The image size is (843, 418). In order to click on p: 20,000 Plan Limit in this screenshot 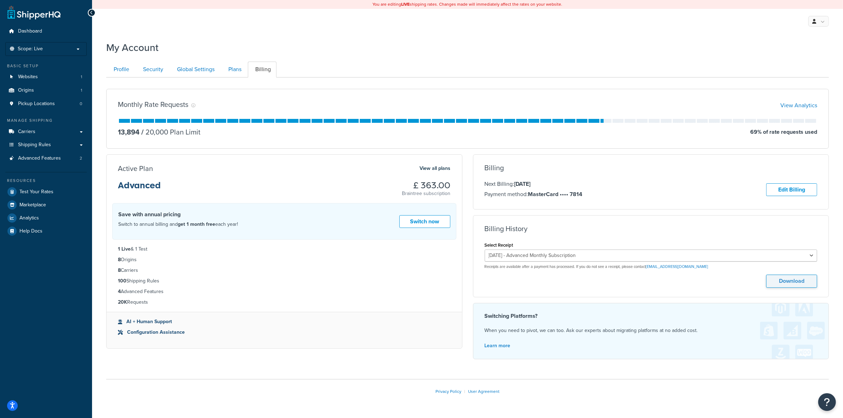, I will do `click(170, 132)`.